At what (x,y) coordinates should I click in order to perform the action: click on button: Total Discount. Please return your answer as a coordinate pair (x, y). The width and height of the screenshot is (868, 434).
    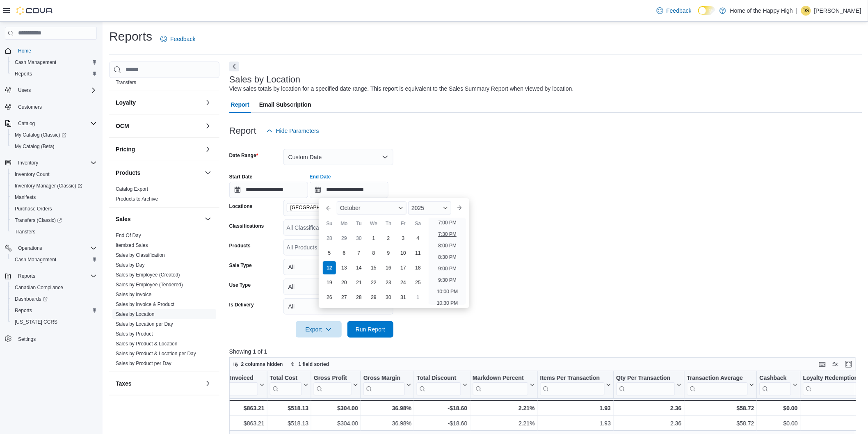
    Looking at the image, I should click on (442, 384).